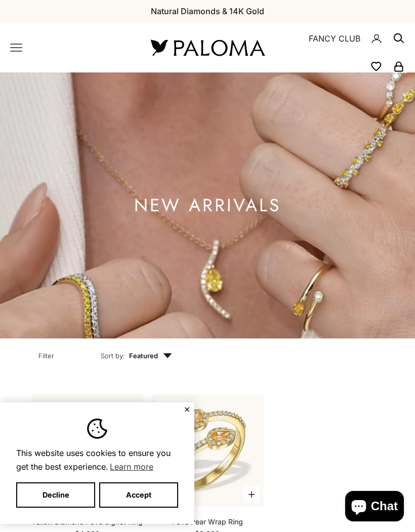 Image resolution: width=415 pixels, height=532 pixels. I want to click on span: This website uses cookies to ensure you get the best experience., so click(97, 460).